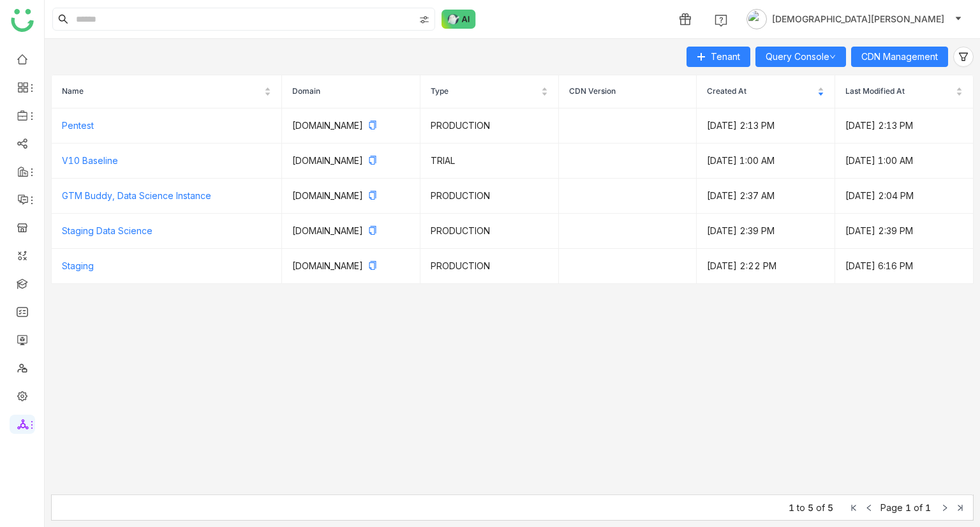 The width and height of the screenshot is (980, 527). I want to click on button: Tenant, so click(718, 57).